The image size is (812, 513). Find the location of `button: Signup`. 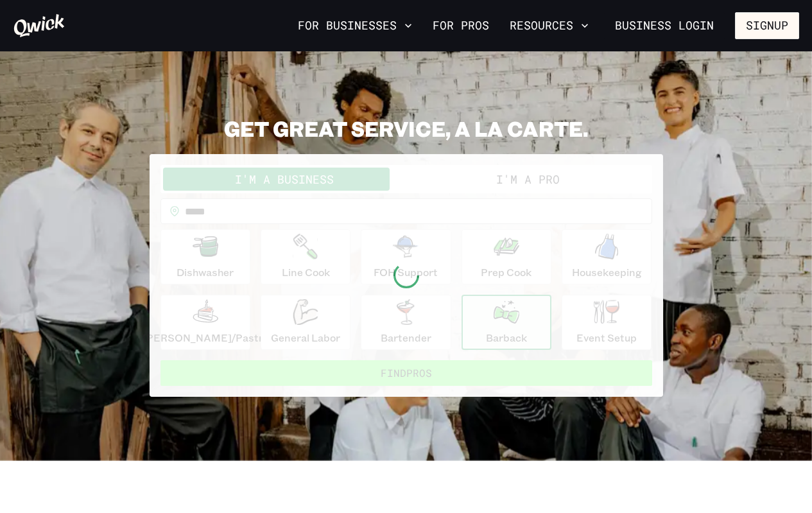

button: Signup is located at coordinates (767, 26).